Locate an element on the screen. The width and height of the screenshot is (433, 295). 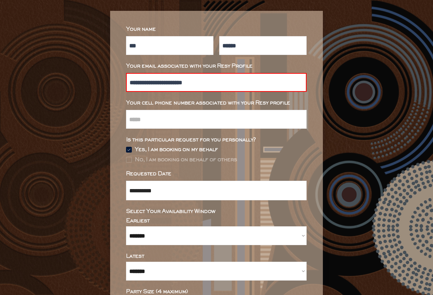
div: Latest is located at coordinates (216, 256).